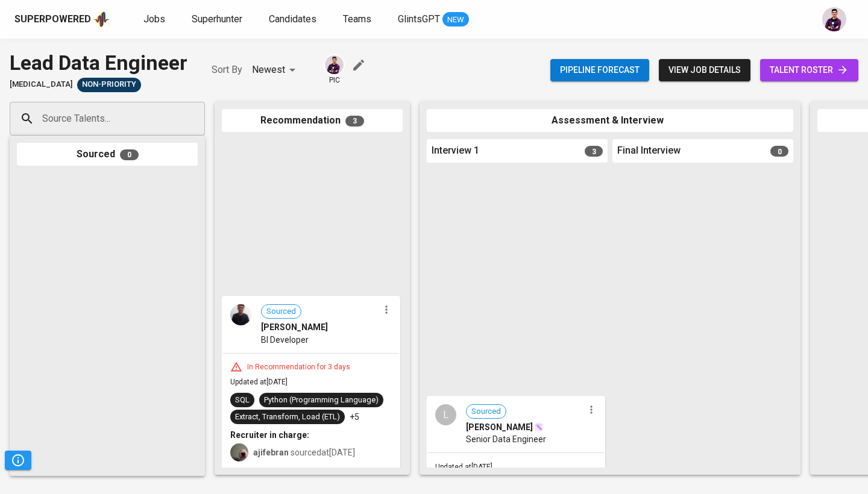 The height and width of the screenshot is (494, 868). Describe the element at coordinates (358, 19) in the screenshot. I see `a: Teams` at that location.